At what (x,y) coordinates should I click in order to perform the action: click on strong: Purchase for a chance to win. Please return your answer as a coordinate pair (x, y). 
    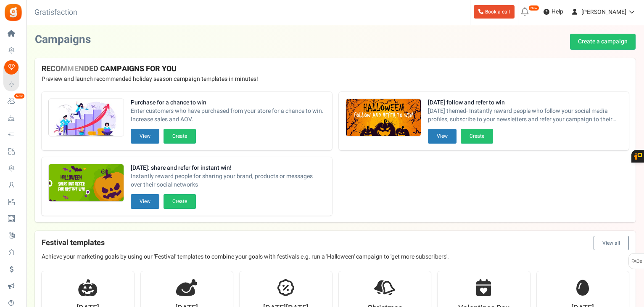
    Looking at the image, I should click on (228, 103).